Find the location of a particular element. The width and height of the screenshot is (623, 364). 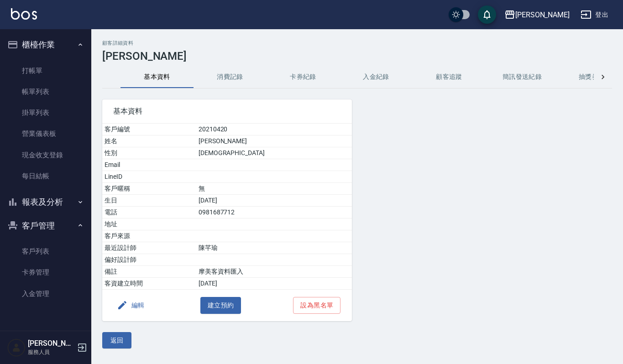

td: 備註 is located at coordinates (149, 272).